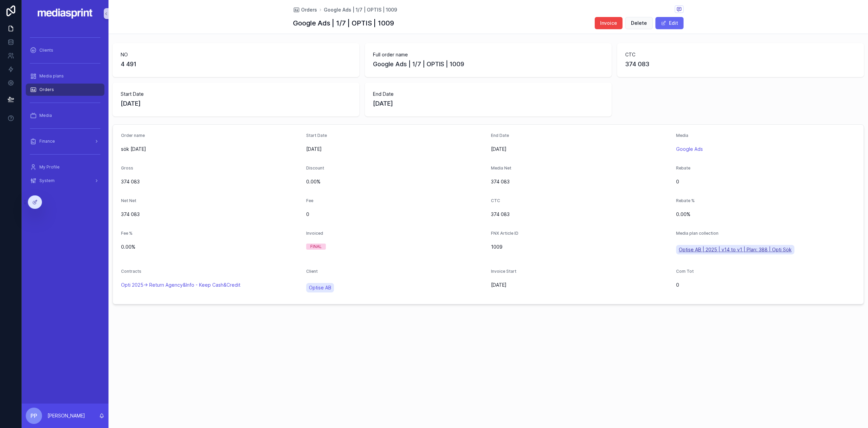 Image resolution: width=868 pixels, height=428 pixels. What do you see at coordinates (609, 23) in the screenshot?
I see `span: Invoice` at bounding box center [609, 23].